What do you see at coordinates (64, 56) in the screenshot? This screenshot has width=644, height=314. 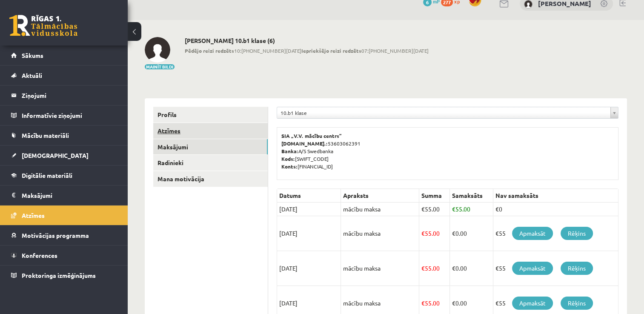 I see `a: Sākums` at bounding box center [64, 56].